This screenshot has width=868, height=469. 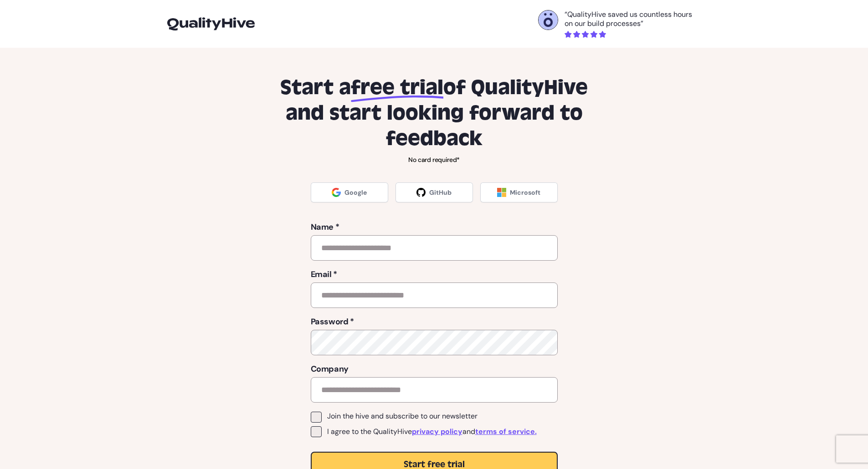 I want to click on a: GitHub, so click(x=434, y=192).